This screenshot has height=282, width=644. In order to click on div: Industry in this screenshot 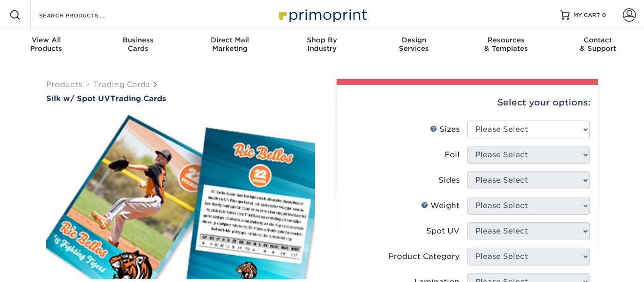, I will do `click(322, 44)`.